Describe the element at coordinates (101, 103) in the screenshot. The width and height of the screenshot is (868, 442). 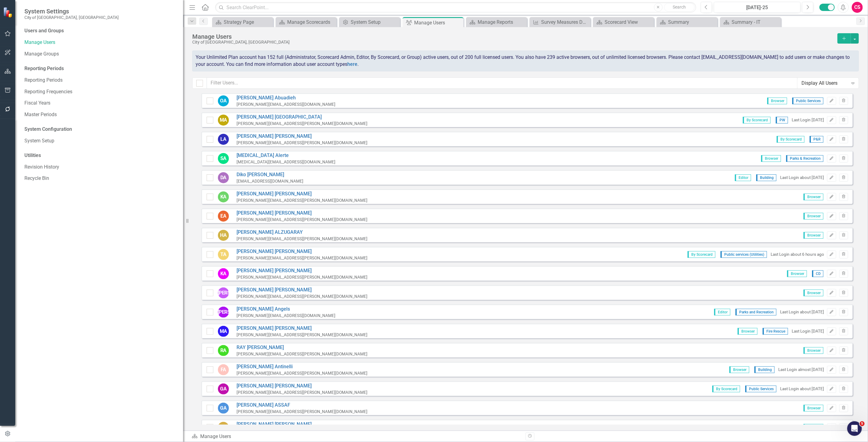
I see `a: Fiscal Years` at that location.